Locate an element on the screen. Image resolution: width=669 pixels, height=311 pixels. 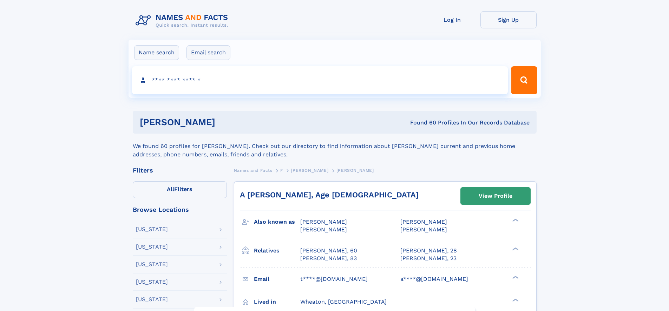
input: search input is located at coordinates (320, 80).